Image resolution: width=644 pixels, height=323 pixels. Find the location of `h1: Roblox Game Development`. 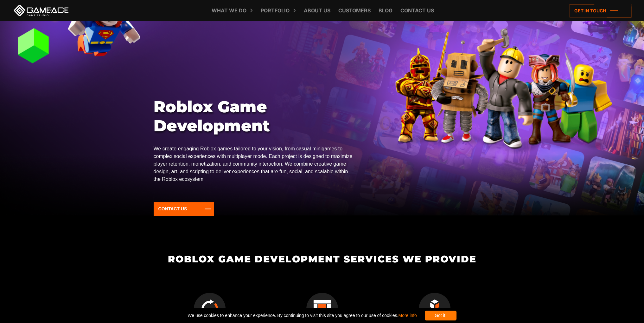

h1: Roblox Game Development is located at coordinates (255, 116).